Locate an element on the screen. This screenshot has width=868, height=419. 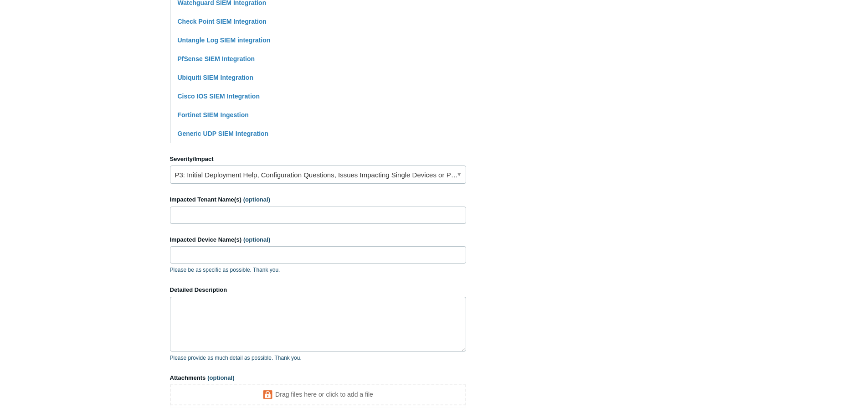
a: Untangle Log SIEM integration is located at coordinates (224, 40).